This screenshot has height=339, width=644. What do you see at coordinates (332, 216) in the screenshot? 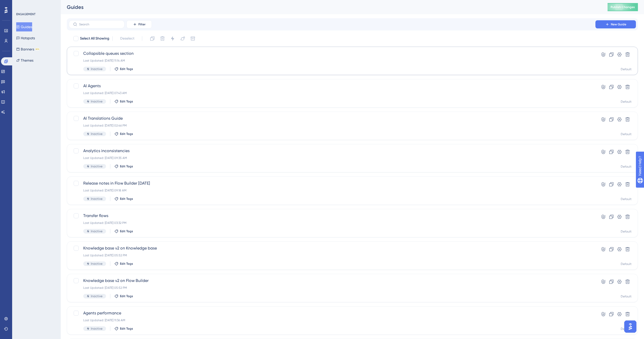
I see `span: Transfer flows` at bounding box center [332, 216].